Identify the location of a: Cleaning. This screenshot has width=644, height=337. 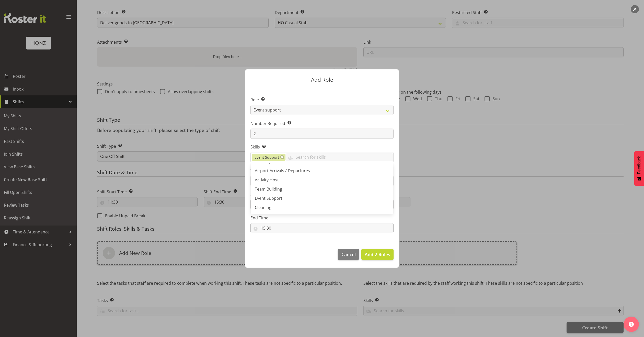
(322, 208).